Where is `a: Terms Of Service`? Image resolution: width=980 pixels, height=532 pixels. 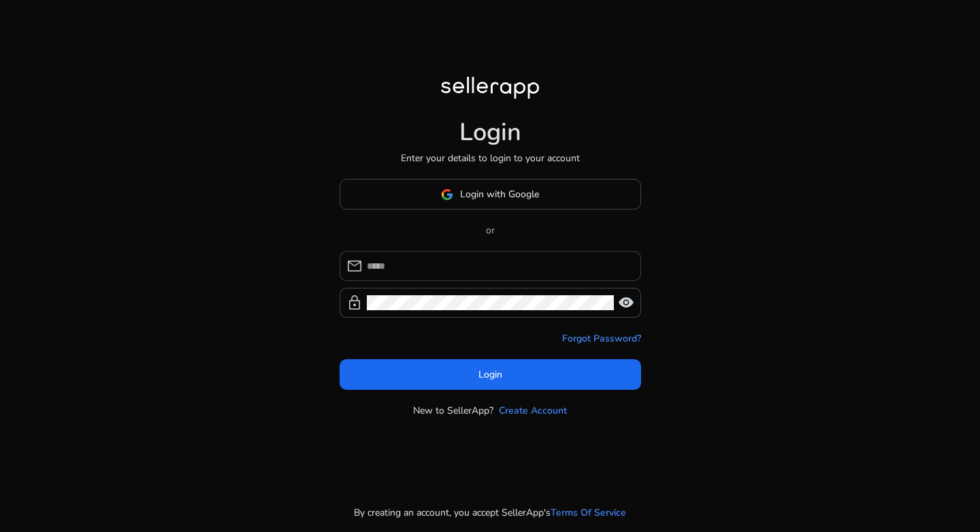 a: Terms Of Service is located at coordinates (588, 512).